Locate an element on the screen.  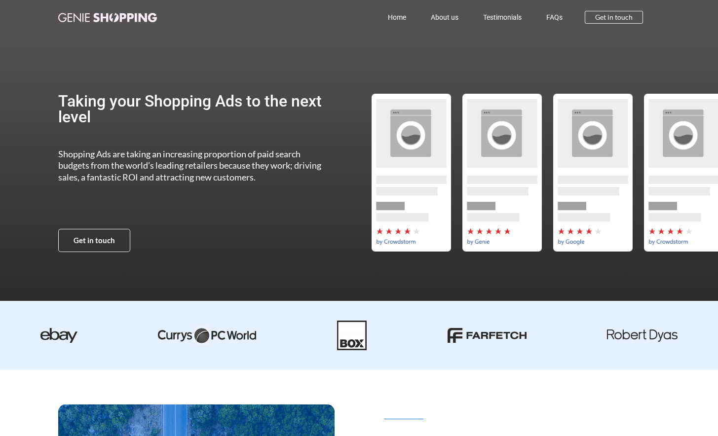
div: 4 / 5 is located at coordinates (593, 173).